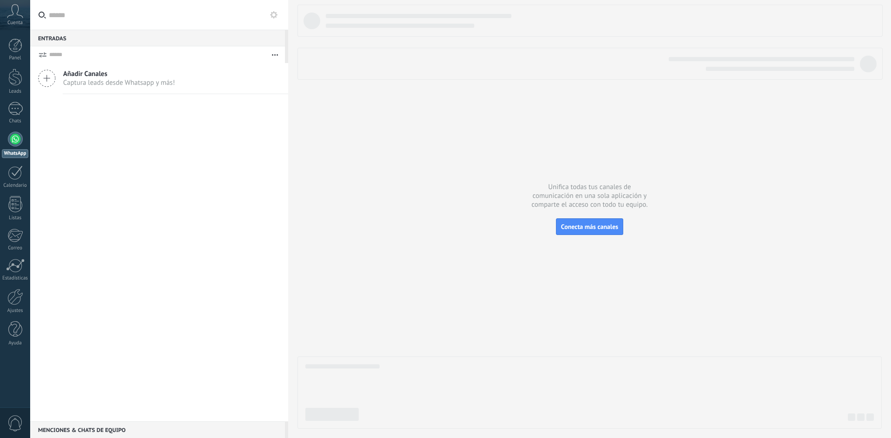 The height and width of the screenshot is (438, 891). Describe the element at coordinates (15, 186) in the screenshot. I see `div: Calendario` at that location.